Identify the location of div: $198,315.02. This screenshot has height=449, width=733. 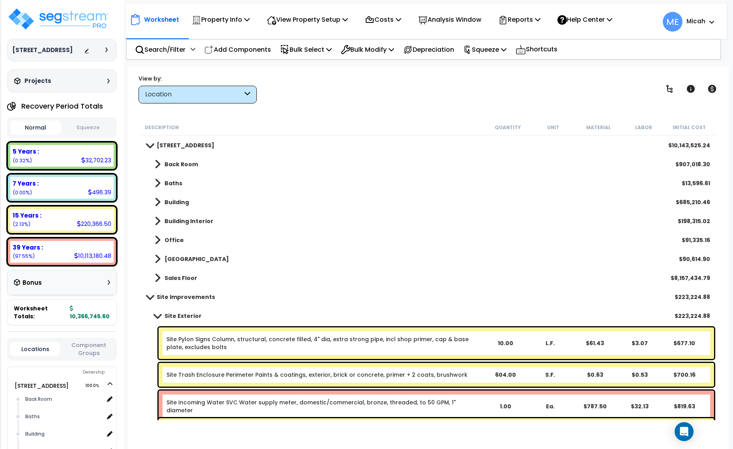
(694, 221).